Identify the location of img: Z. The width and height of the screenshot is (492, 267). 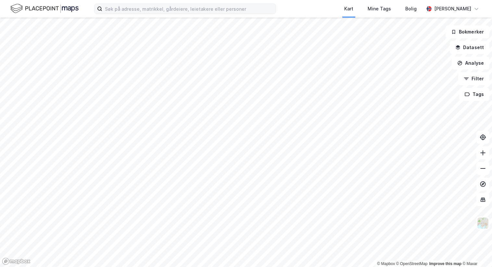
(483, 223).